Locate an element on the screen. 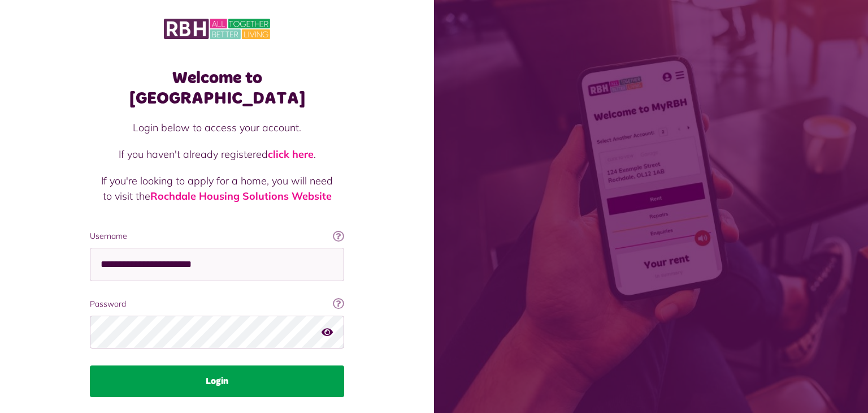  label: Password is located at coordinates (217, 304).